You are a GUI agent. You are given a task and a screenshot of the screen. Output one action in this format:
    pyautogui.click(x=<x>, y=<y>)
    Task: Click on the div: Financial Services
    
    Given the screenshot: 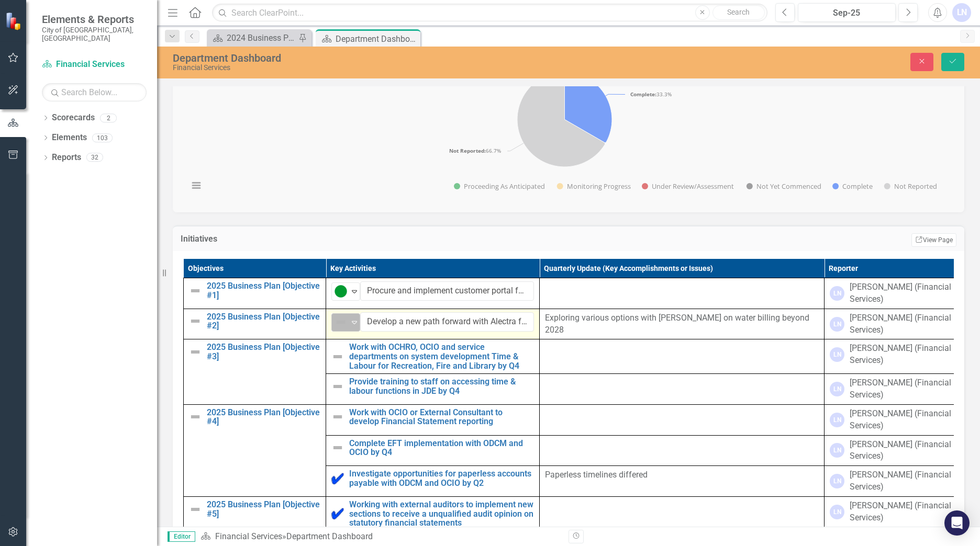 What is the action you would take?
    pyautogui.click(x=394, y=68)
    